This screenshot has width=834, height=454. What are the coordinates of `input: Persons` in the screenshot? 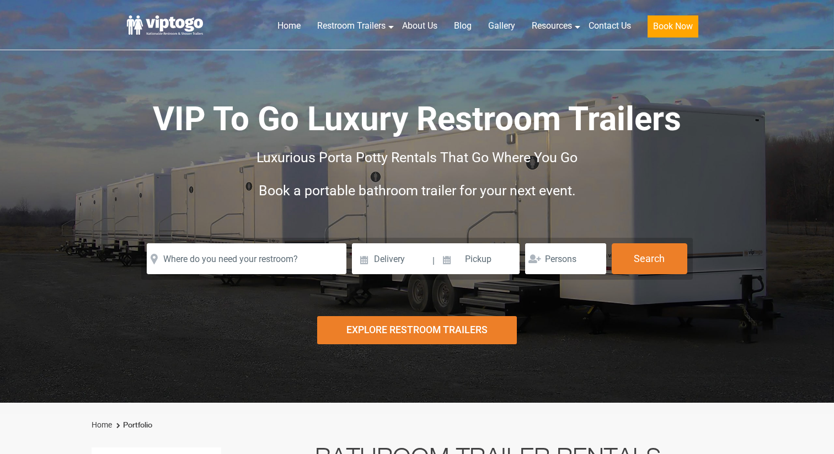 It's located at (566, 259).